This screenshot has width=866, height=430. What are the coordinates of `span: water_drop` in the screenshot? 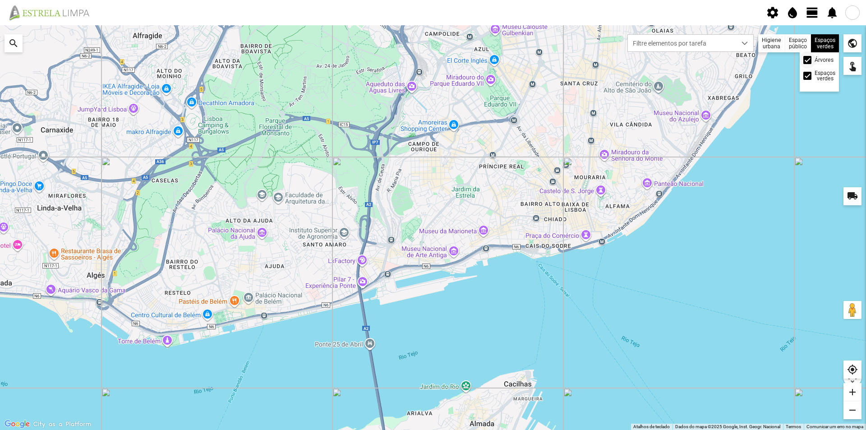 It's located at (792, 13).